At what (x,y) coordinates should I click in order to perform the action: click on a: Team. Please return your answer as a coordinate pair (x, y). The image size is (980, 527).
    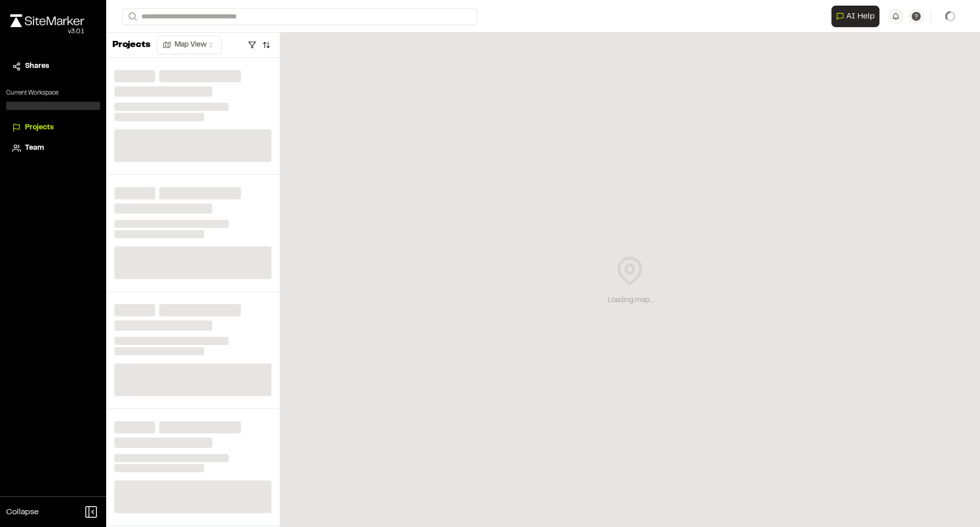
    Looking at the image, I should click on (53, 148).